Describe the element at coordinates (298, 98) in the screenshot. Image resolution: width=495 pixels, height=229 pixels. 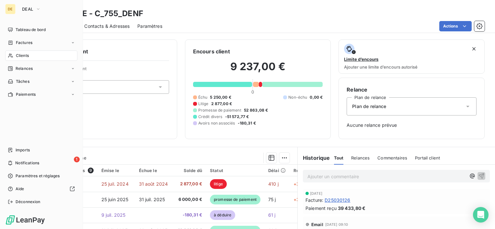
I see `span: Non-échu` at that location.